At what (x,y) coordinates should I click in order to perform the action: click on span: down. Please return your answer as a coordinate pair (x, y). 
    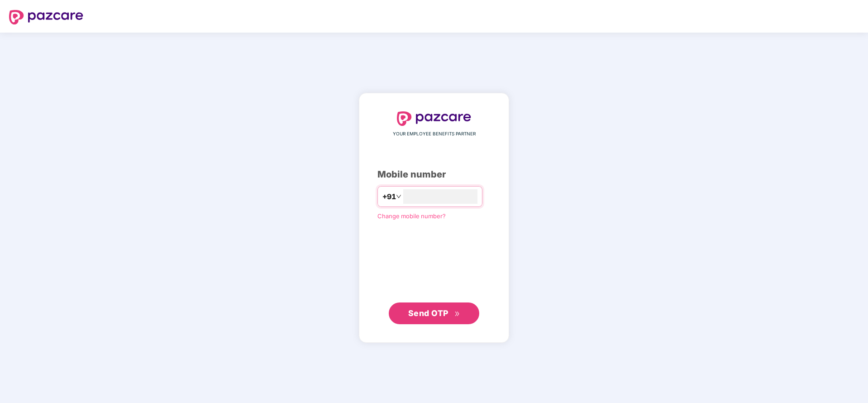
    Looking at the image, I should click on (399, 197).